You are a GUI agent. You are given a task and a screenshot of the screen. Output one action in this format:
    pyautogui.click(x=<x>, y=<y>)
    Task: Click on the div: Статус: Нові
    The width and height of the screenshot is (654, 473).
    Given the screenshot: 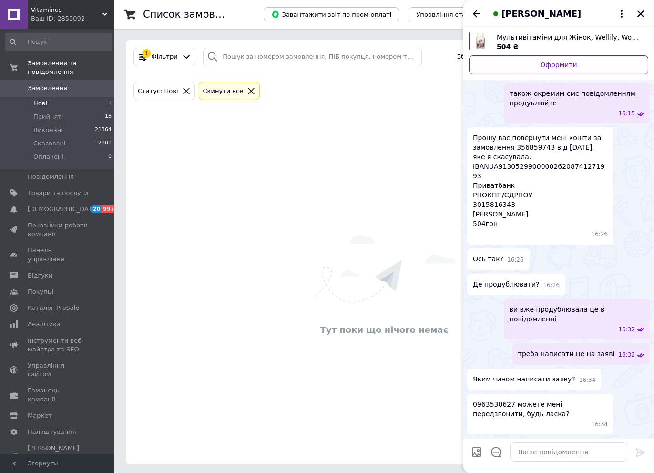 What is the action you would take?
    pyautogui.click(x=158, y=91)
    